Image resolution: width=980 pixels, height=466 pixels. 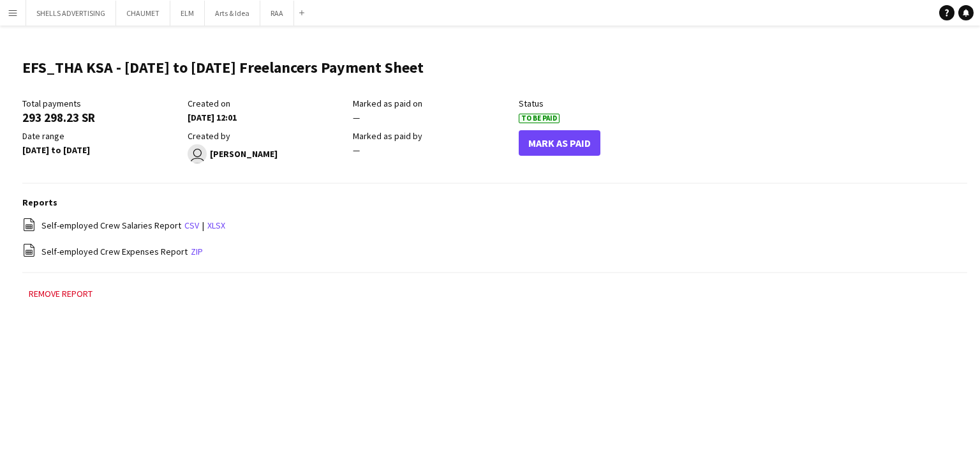 I want to click on span: Self-employed Crew Salaries Report, so click(x=111, y=225).